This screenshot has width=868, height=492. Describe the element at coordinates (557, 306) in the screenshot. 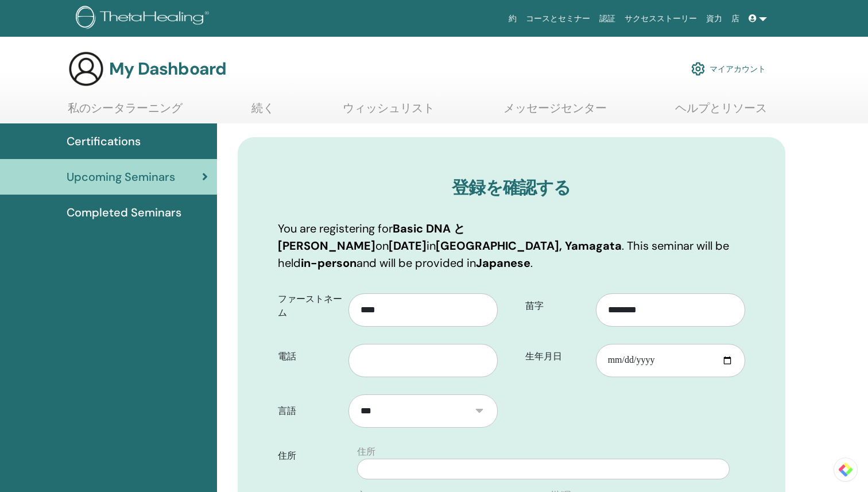

I see `label: 苗字` at that location.